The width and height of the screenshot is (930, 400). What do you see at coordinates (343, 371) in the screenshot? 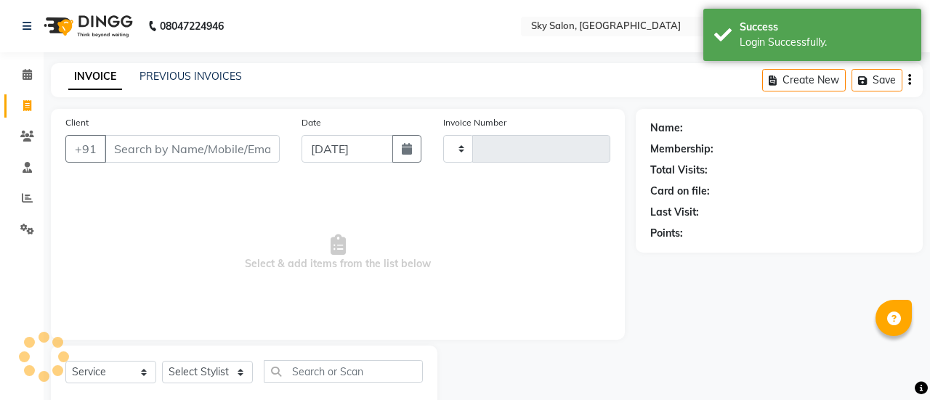
I see `input: Search or Scan` at bounding box center [343, 371].